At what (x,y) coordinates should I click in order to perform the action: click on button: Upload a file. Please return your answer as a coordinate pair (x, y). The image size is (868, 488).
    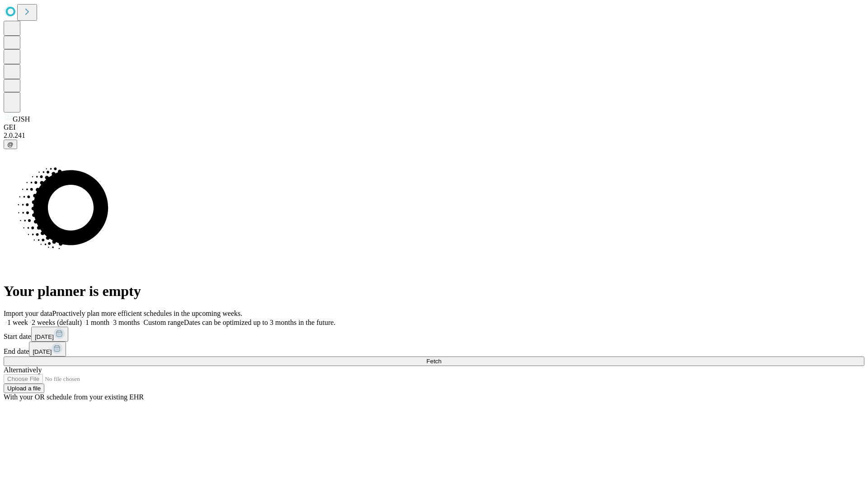
    Looking at the image, I should click on (24, 389).